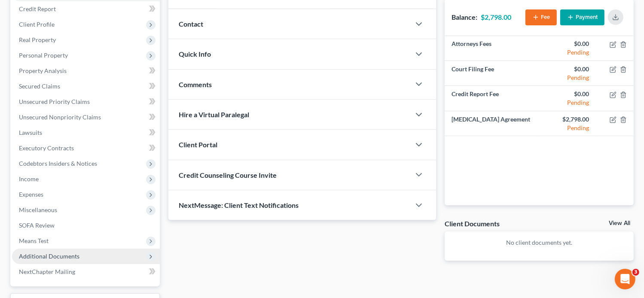  I want to click on span: Hire a Virtual Paralegal, so click(214, 115).